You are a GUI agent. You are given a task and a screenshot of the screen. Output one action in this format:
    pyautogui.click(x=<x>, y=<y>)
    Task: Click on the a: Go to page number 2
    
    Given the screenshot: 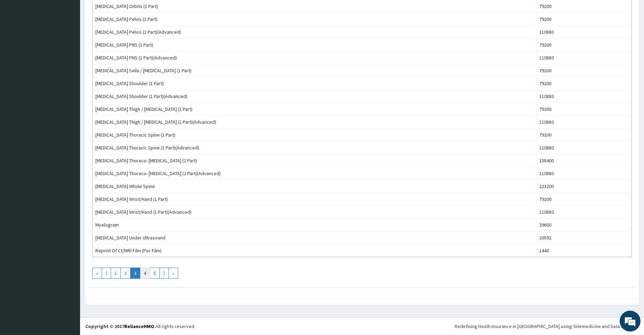 What is the action you would take?
    pyautogui.click(x=125, y=273)
    